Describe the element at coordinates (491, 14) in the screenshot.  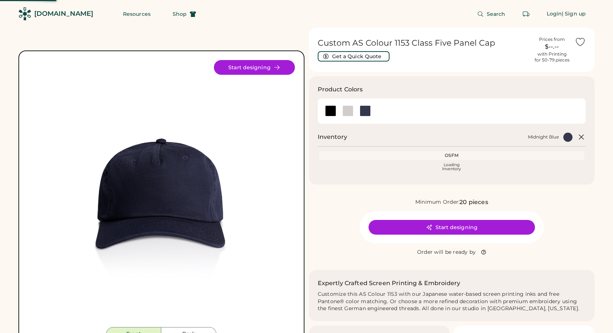
I see `button: Search` at that location.